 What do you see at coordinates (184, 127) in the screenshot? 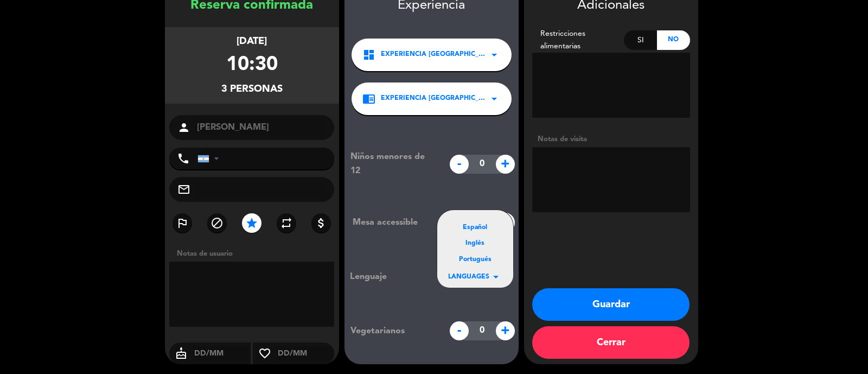
I see `i: person` at bounding box center [184, 127].